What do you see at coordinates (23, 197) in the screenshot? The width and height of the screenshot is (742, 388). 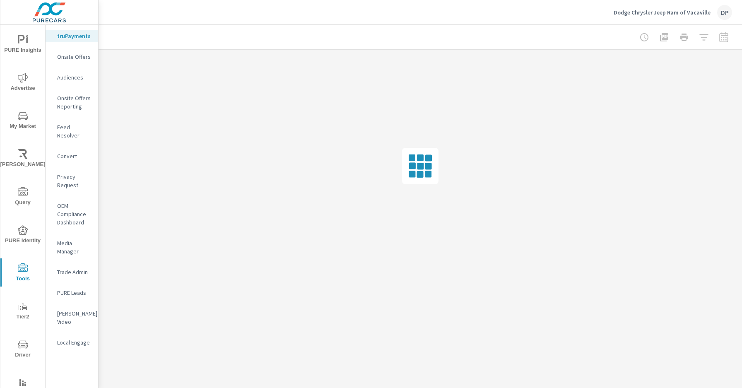 I see `span: Query` at bounding box center [23, 197].